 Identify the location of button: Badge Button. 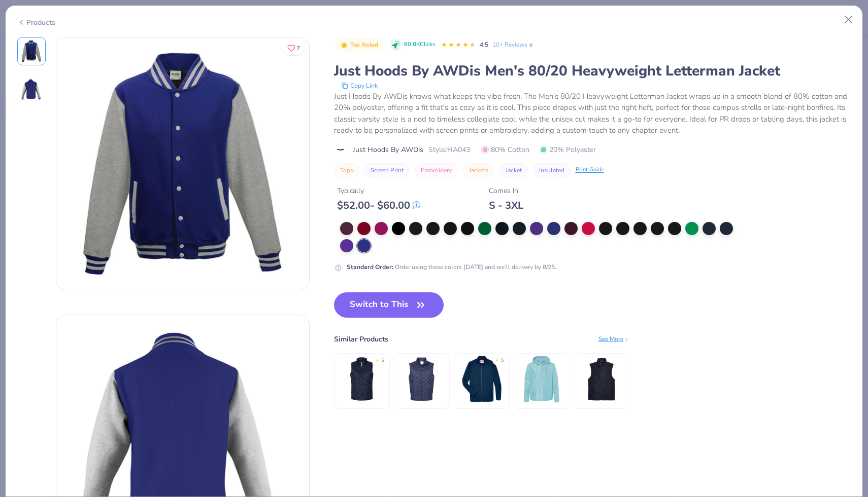
(359, 45).